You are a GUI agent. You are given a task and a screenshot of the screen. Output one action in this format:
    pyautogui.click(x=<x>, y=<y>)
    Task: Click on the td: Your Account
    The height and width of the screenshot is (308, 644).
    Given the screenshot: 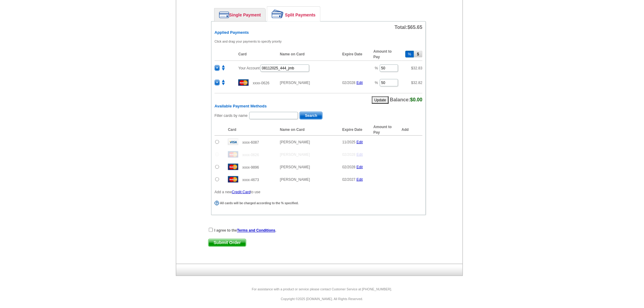 What is the action you would take?
    pyautogui.click(x=303, y=68)
    